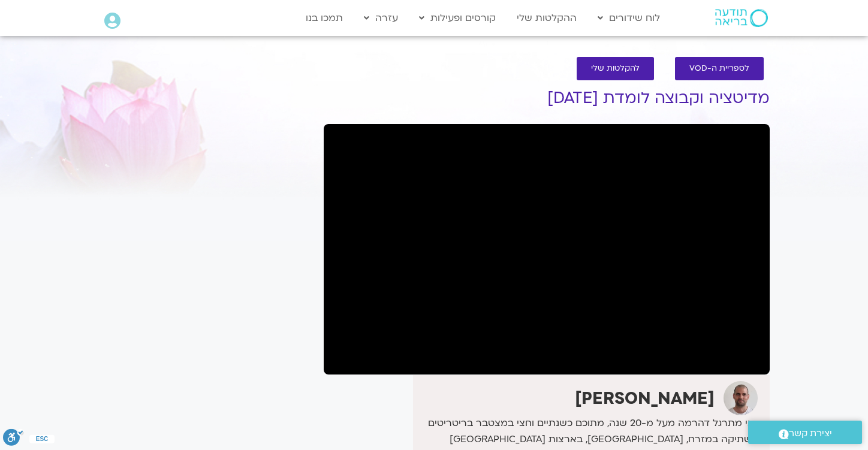 The height and width of the screenshot is (450, 868). Describe the element at coordinates (719, 68) in the screenshot. I see `a: לספריית ה-VOD` at that location.